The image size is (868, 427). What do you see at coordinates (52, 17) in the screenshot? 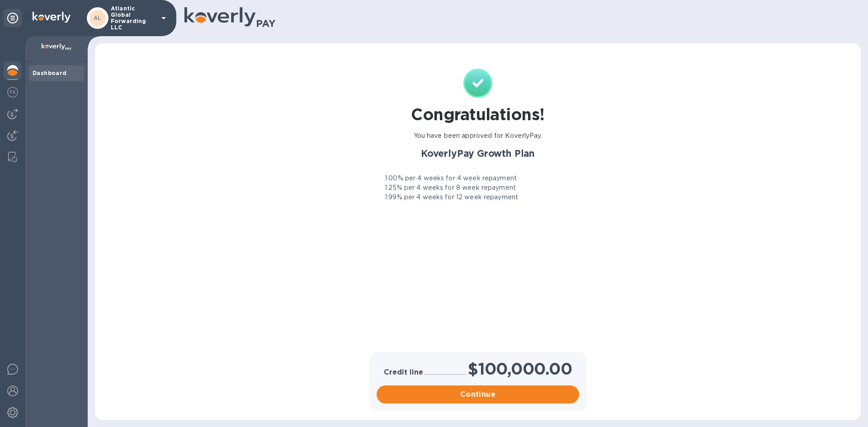
I see `img: Logo` at bounding box center [52, 17].